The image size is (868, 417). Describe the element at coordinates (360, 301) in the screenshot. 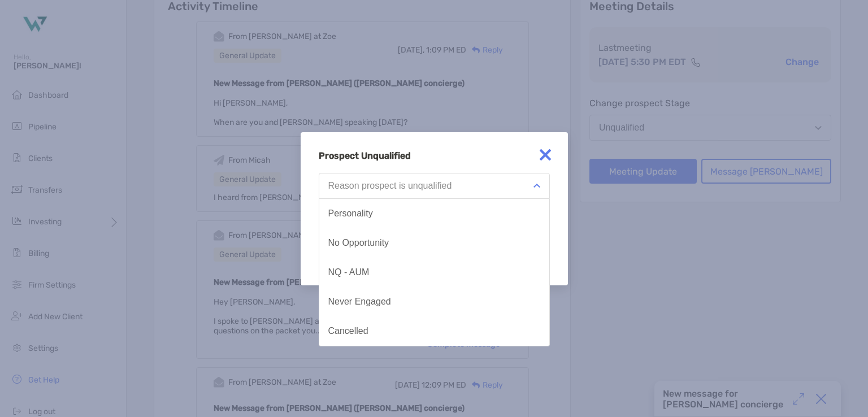

I see `div: Never Engaged` at that location.